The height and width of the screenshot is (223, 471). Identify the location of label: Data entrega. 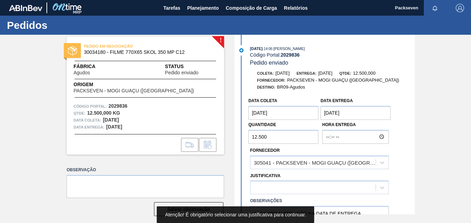
(337, 101).